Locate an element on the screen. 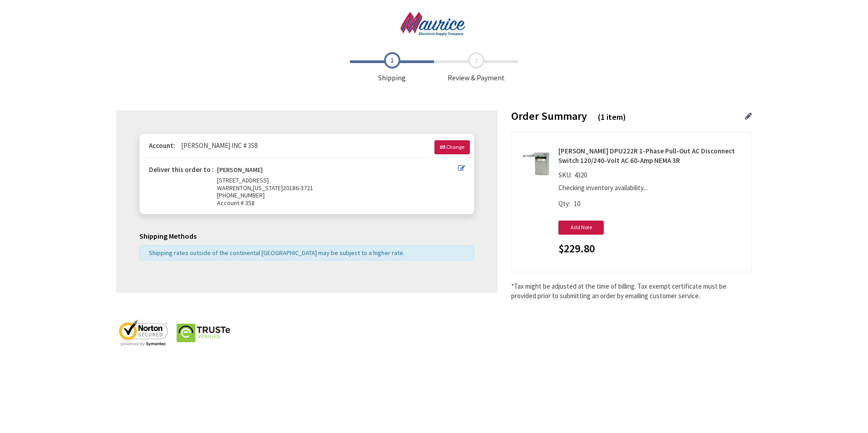  span: Order Summary is located at coordinates (549, 116).